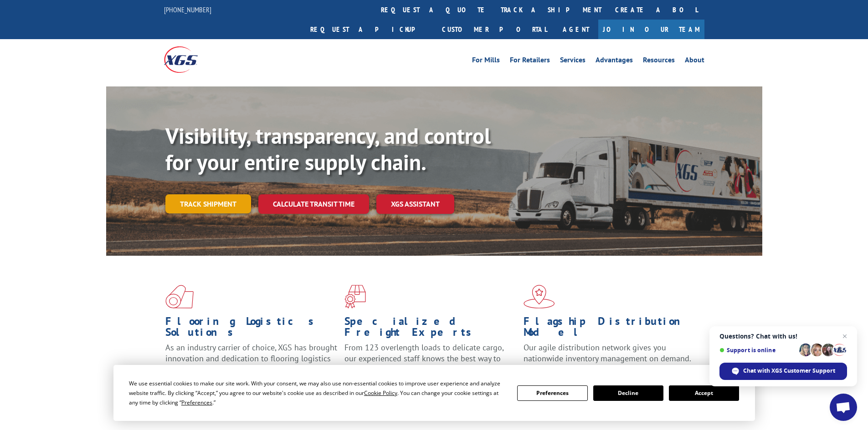  What do you see at coordinates (758, 350) in the screenshot?
I see `span: Support is online` at bounding box center [758, 350].